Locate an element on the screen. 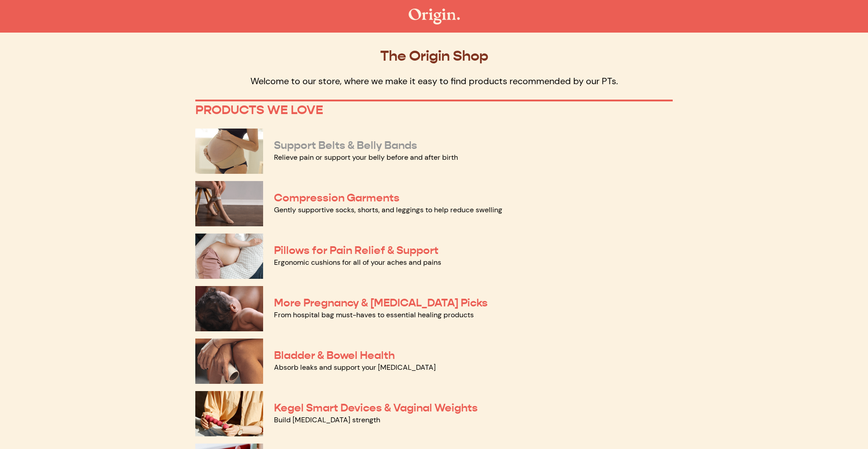 This screenshot has width=868, height=449. p: PRODUCTS WE LOVE is located at coordinates (434, 110).